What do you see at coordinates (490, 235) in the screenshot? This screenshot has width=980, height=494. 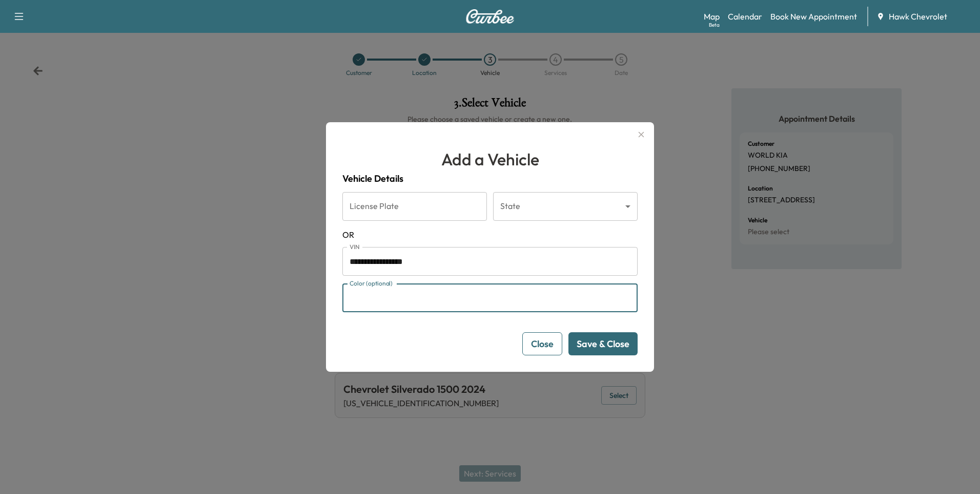 I see `span: OR` at bounding box center [490, 235].